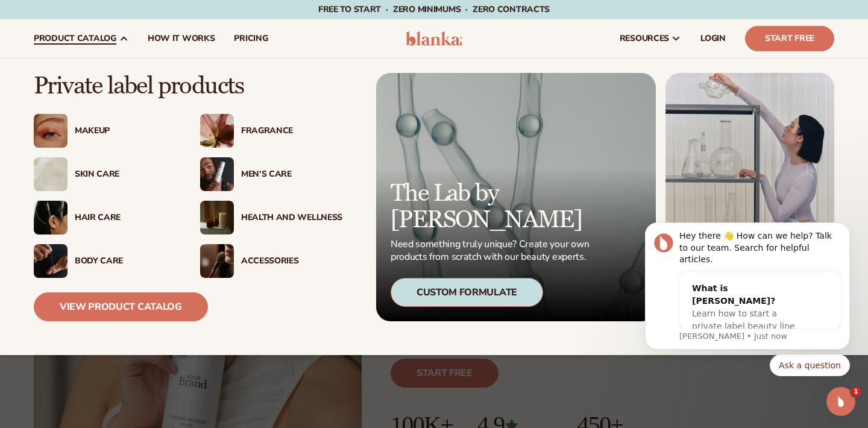  I want to click on div: Message content, so click(133, 85).